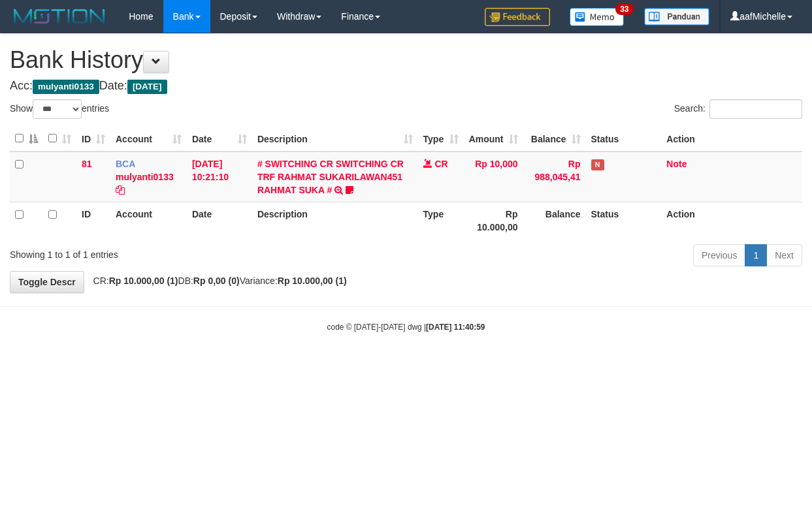  Describe the element at coordinates (598, 164) in the screenshot. I see `span: Has Note` at that location.